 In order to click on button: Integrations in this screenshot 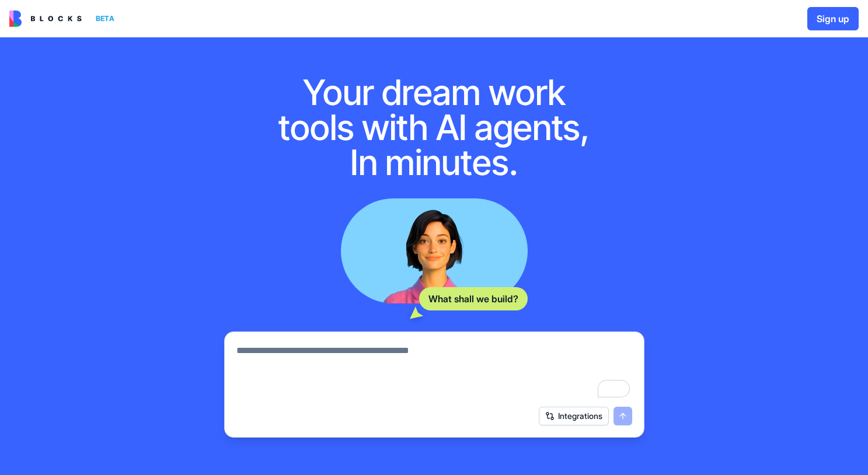, I will do `click(574, 417)`.